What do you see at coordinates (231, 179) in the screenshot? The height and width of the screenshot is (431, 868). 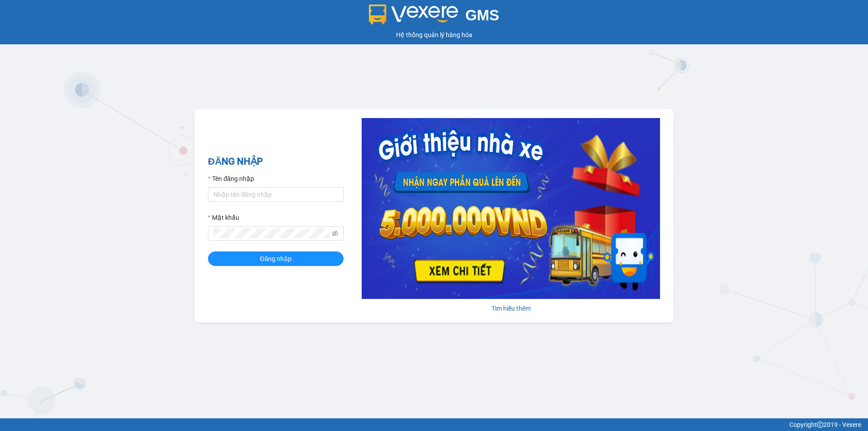 I see `label: Tên đăng nhập` at bounding box center [231, 179].